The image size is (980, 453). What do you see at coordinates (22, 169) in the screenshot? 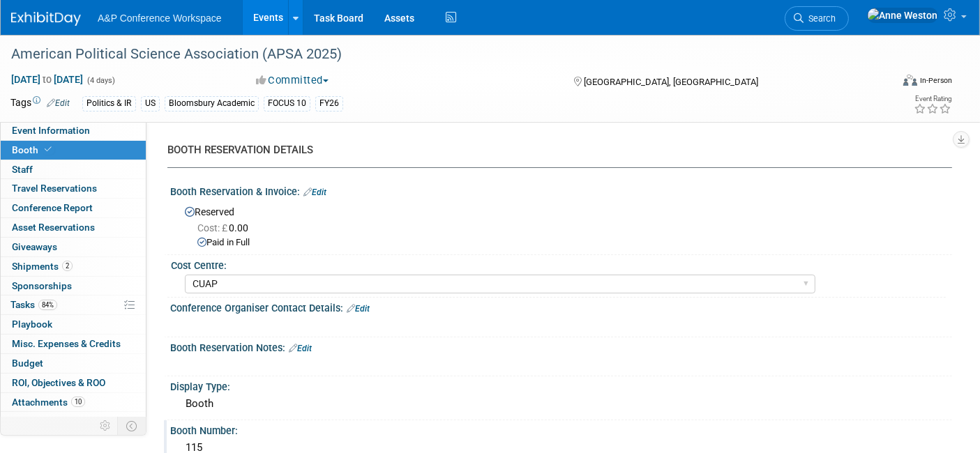
I see `span: Staff` at bounding box center [22, 169].